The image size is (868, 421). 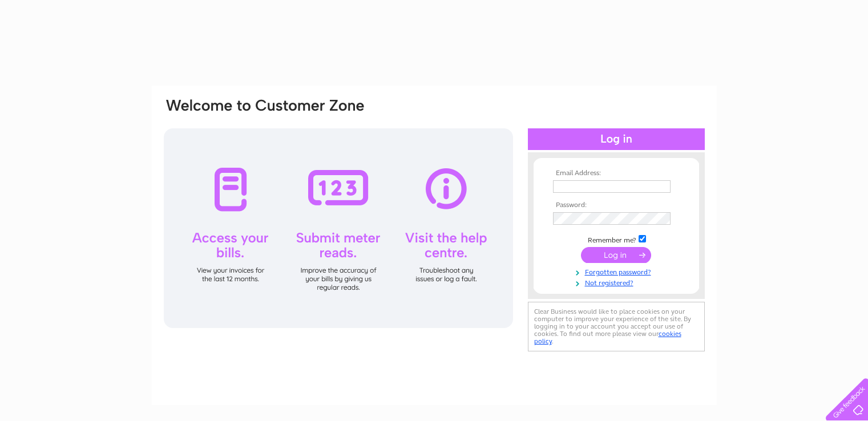 I want to click on input: Submit, so click(x=615, y=255).